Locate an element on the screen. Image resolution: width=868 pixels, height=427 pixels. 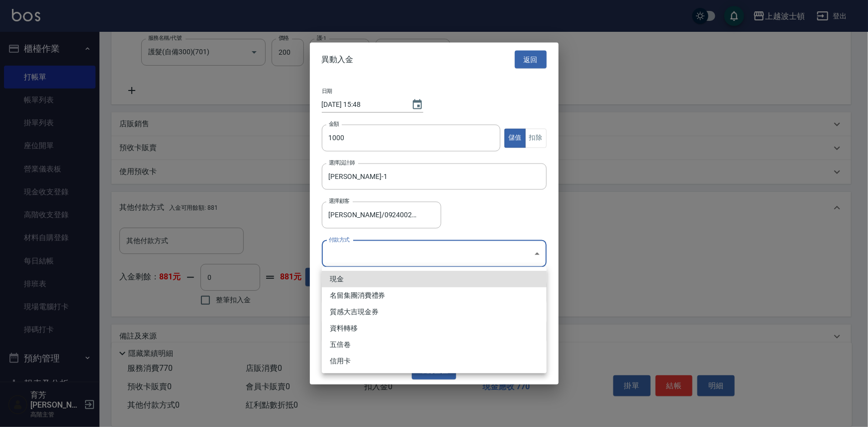
li: 質感大吉現金券 is located at coordinates (434, 312).